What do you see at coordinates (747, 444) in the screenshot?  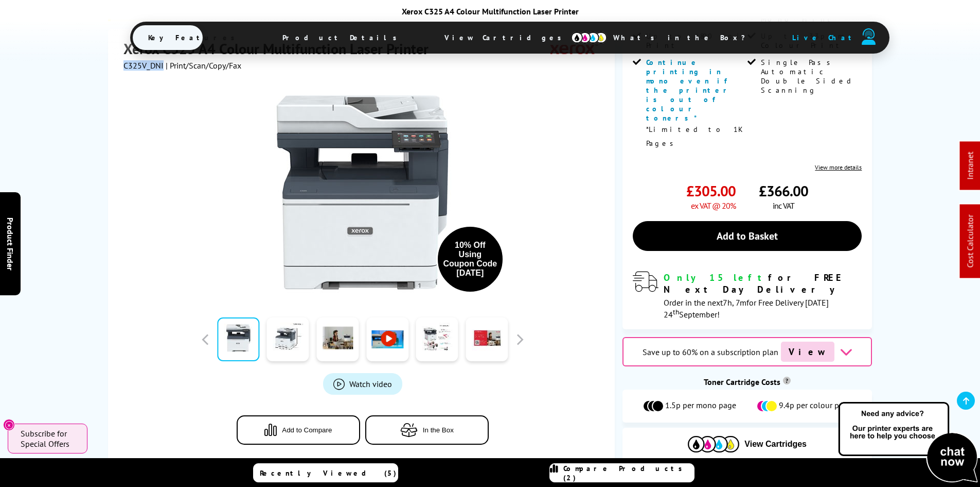 I see `button: View Cartridges` at bounding box center [747, 444].